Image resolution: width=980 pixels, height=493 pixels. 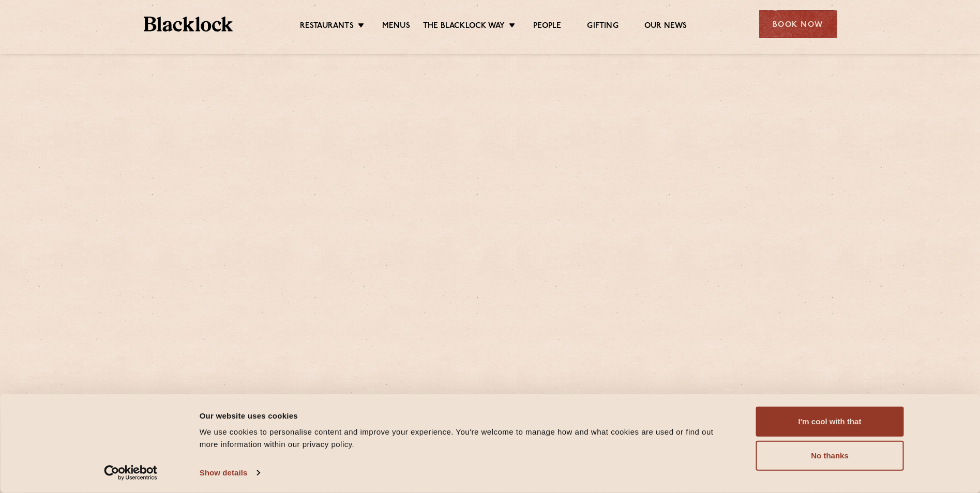 What do you see at coordinates (798, 23) in the screenshot?
I see `div: Book Now` at bounding box center [798, 23].